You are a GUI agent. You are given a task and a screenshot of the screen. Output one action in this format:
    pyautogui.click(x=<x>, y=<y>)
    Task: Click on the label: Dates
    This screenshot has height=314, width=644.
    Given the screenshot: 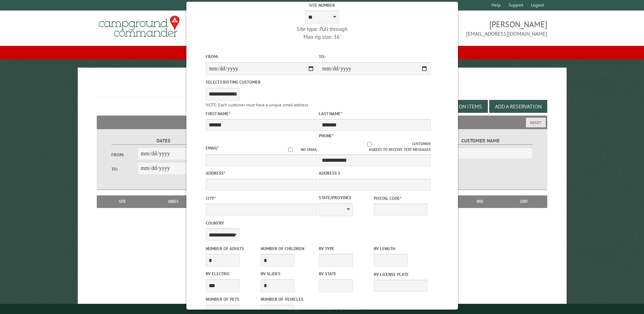 What is the action you would take?
    pyautogui.click(x=163, y=141)
    